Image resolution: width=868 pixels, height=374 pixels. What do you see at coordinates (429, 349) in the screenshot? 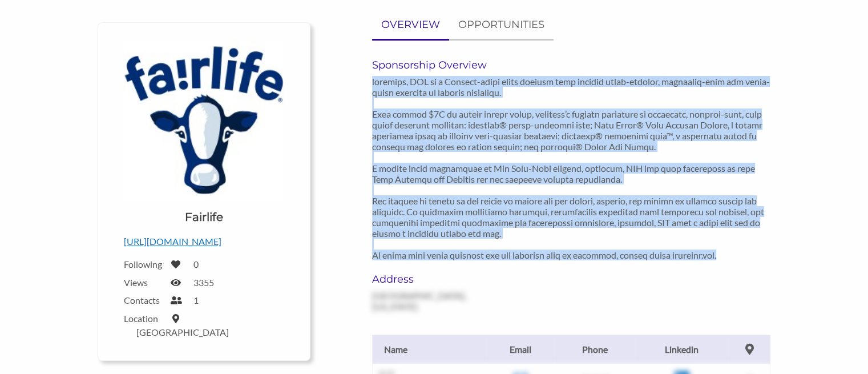
I see `th: Name` at bounding box center [429, 349].